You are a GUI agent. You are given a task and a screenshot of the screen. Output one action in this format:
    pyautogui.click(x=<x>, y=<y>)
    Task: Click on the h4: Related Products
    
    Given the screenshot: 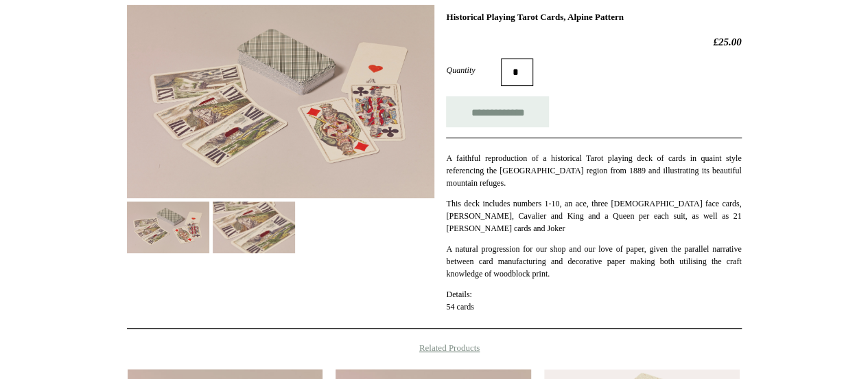 What is the action you would take?
    pyautogui.click(x=434, y=347)
    